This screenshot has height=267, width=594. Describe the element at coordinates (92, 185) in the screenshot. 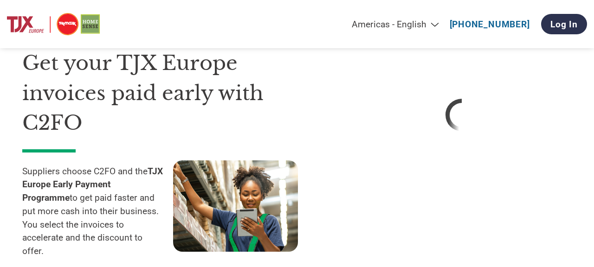

I see `strong: TJX Europe Early Payment Programme` at that location.